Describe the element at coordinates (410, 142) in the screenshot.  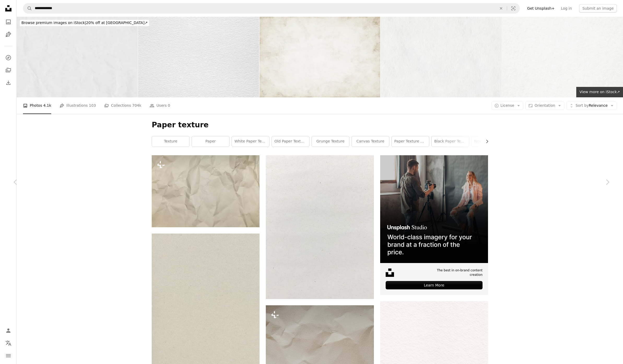
I see `a: paper texture white` at that location.